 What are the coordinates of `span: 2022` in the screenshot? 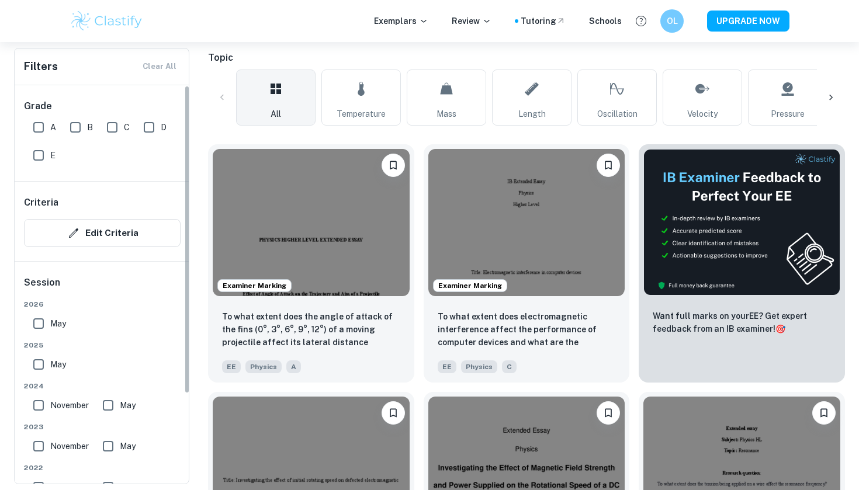 It's located at (102, 468).